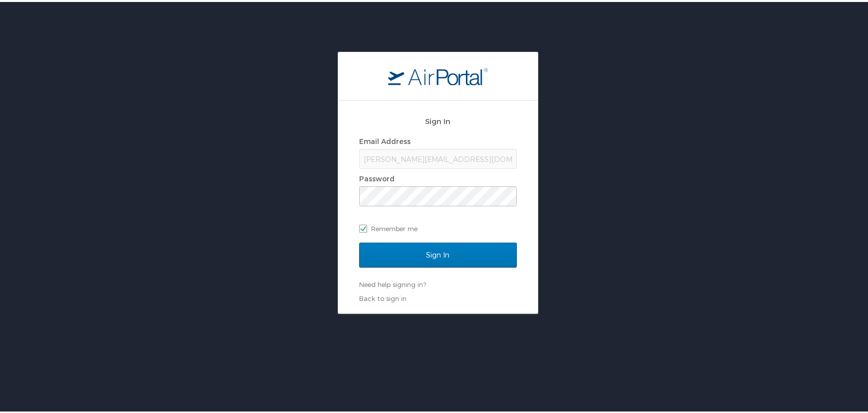 The image size is (868, 413). I want to click on label: Password, so click(377, 176).